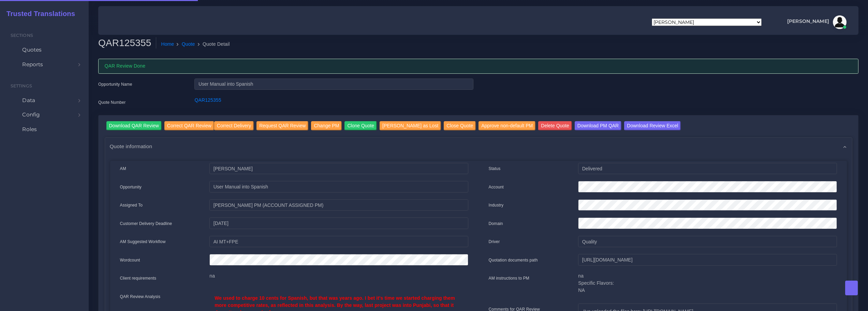  What do you see at coordinates (45, 101) in the screenshot?
I see `a: Data` at bounding box center [45, 101].